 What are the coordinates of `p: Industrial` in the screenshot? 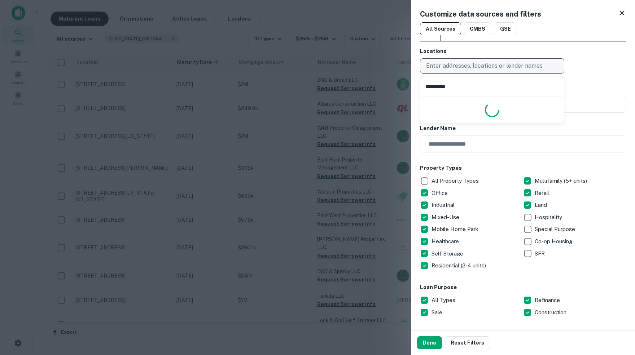 It's located at (444, 205).